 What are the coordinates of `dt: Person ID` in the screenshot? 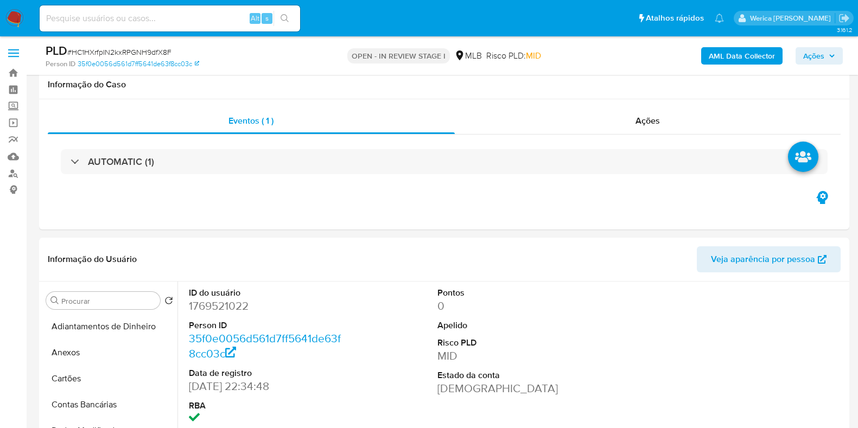 It's located at (266, 326).